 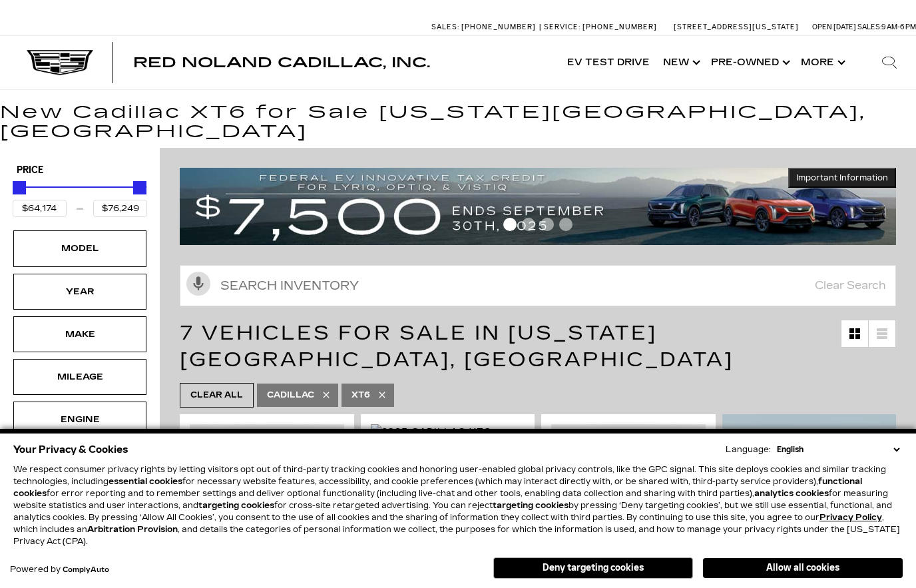 What do you see at coordinates (80, 197) in the screenshot?
I see `div: Price` at bounding box center [80, 197].